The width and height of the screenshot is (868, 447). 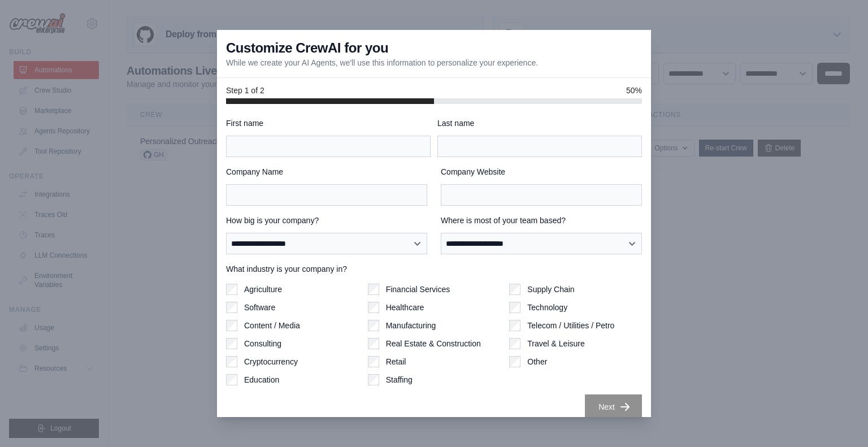 I want to click on label: What industry is your company in?, so click(x=434, y=269).